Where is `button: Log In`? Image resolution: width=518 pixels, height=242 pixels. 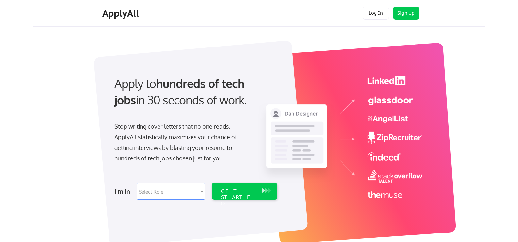
button: Log In is located at coordinates (376, 13).